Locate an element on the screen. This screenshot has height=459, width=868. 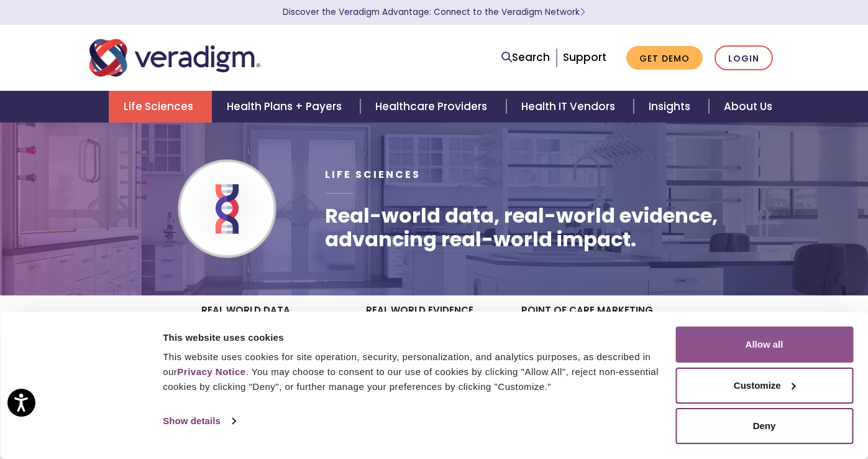
img: Veradigm logo is located at coordinates (175, 58).